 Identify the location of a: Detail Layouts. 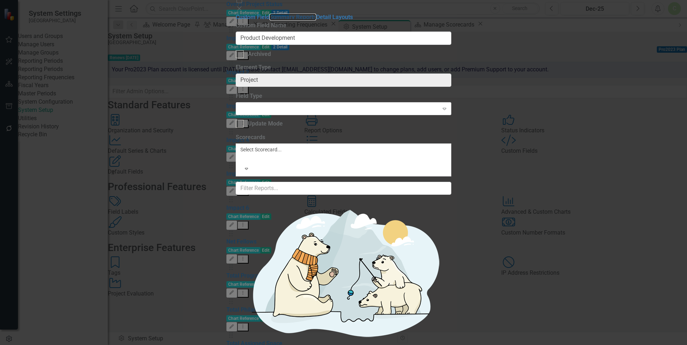
(334, 17).